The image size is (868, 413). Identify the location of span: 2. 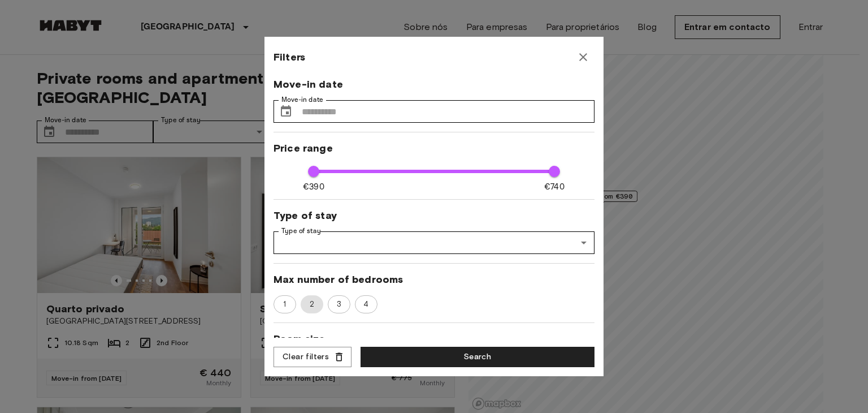
(312, 304).